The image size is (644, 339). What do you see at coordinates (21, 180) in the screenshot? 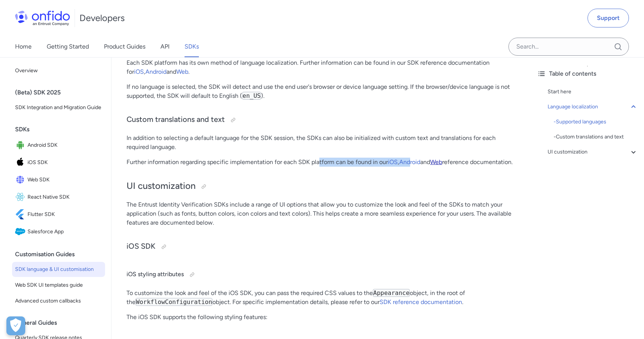
I see `img: IconWeb SDK` at bounding box center [21, 180].